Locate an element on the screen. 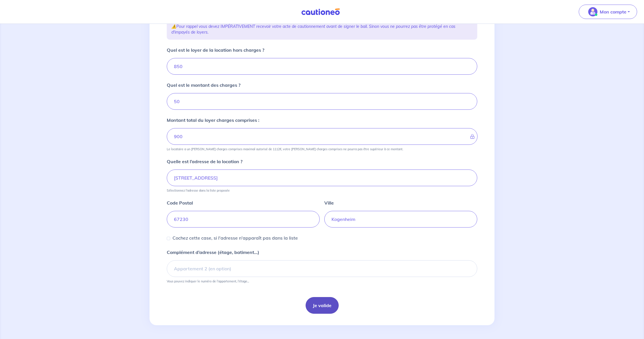 This screenshot has width=644, height=339. input: Ex: Lille is located at coordinates (401, 219).